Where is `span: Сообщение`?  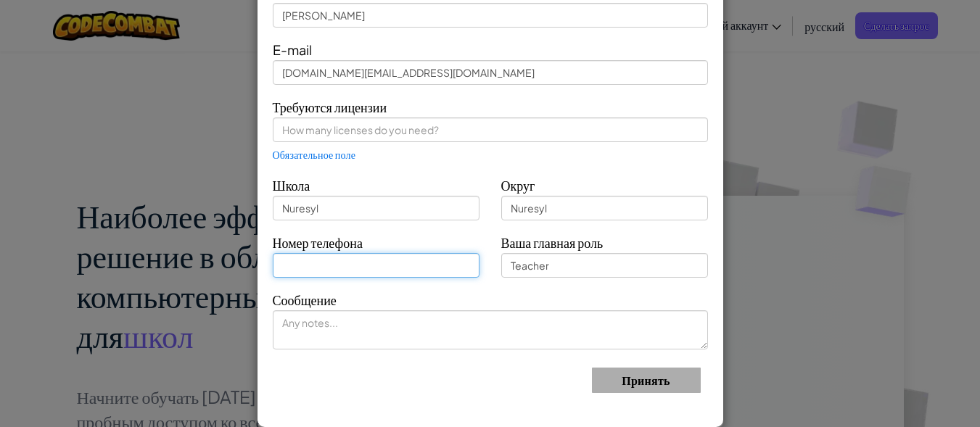 span: Сообщение is located at coordinates (305, 300).